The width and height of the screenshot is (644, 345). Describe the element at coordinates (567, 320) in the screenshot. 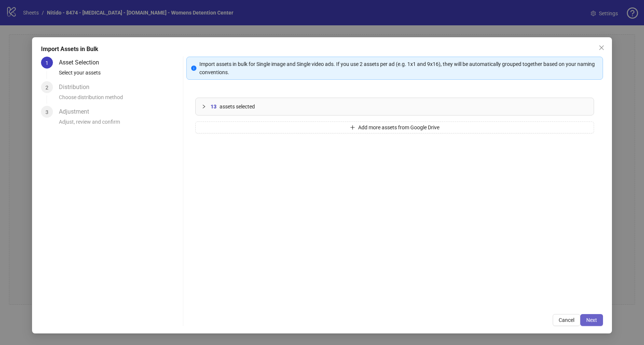

I see `button: Cancel` at that location.